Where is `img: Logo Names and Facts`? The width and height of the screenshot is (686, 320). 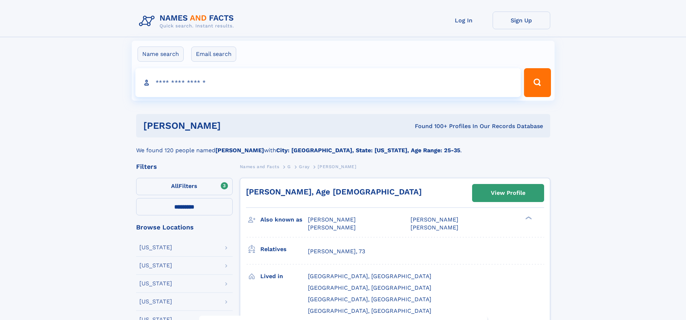
img: Logo Names and Facts is located at coordinates (188, 21).